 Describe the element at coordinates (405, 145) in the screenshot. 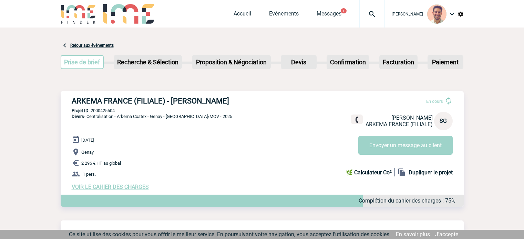

I see `button: Envoyer un message au client` at that location.